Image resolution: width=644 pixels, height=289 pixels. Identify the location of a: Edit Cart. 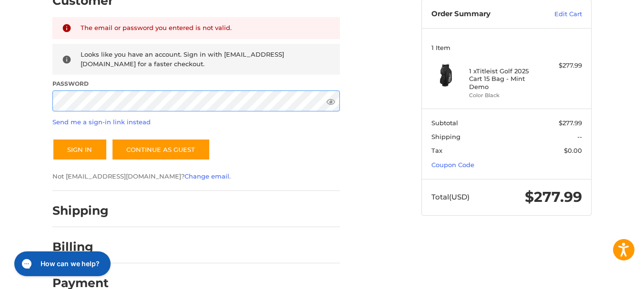
(558, 15).